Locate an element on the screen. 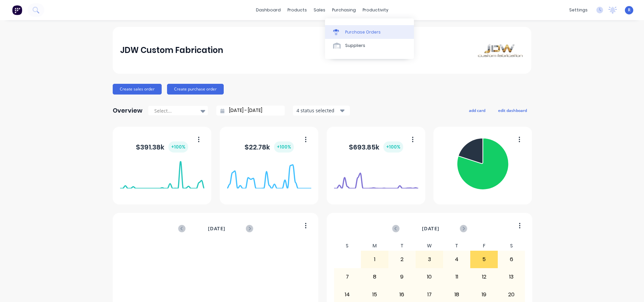  div: purchasing is located at coordinates (344, 10).